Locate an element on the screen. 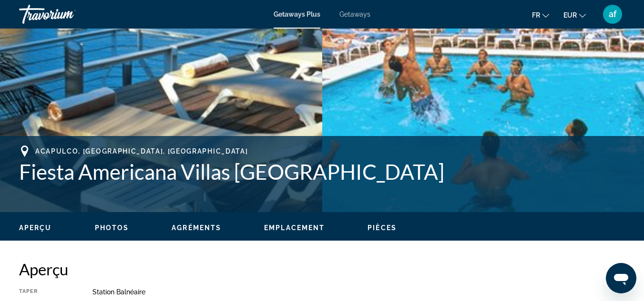 This screenshot has height=301, width=644. button: Change language is located at coordinates (541, 15).